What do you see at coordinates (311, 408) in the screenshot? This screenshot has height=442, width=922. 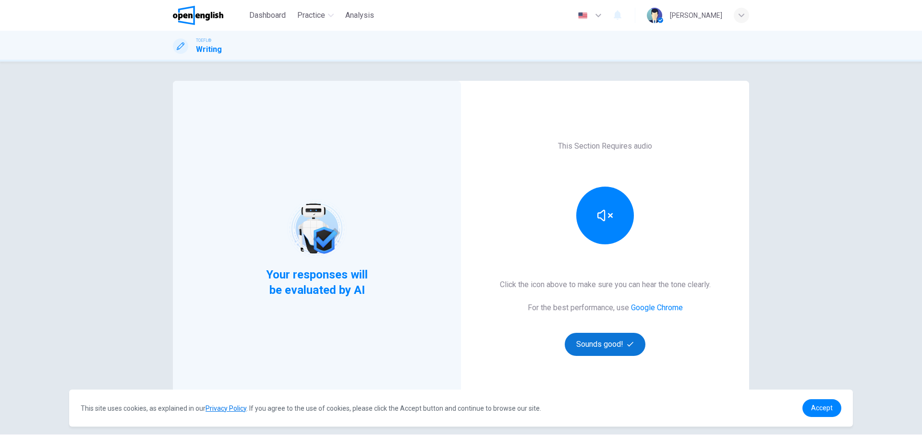 I see `span: This site uses cookies, as explained in our . If you agree to the use of cookies, please click th...` at bounding box center [311, 408].